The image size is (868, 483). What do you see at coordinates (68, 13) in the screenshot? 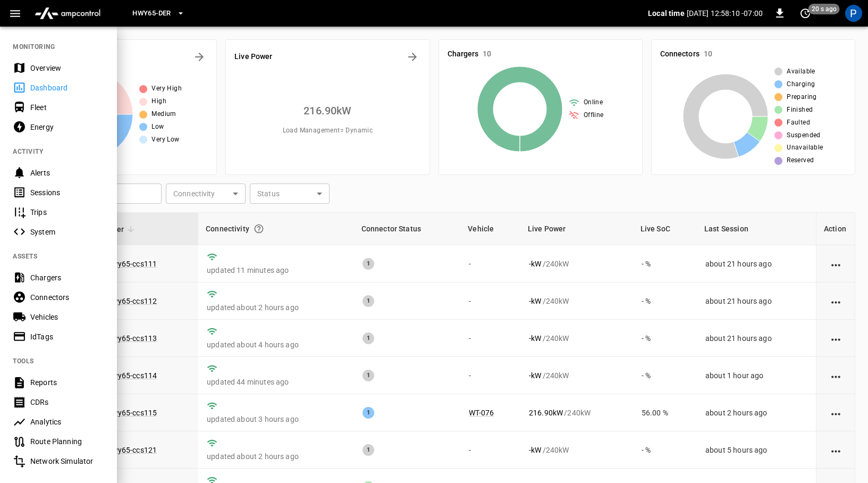
I see `img: ampcontrol.io logo` at bounding box center [68, 13].